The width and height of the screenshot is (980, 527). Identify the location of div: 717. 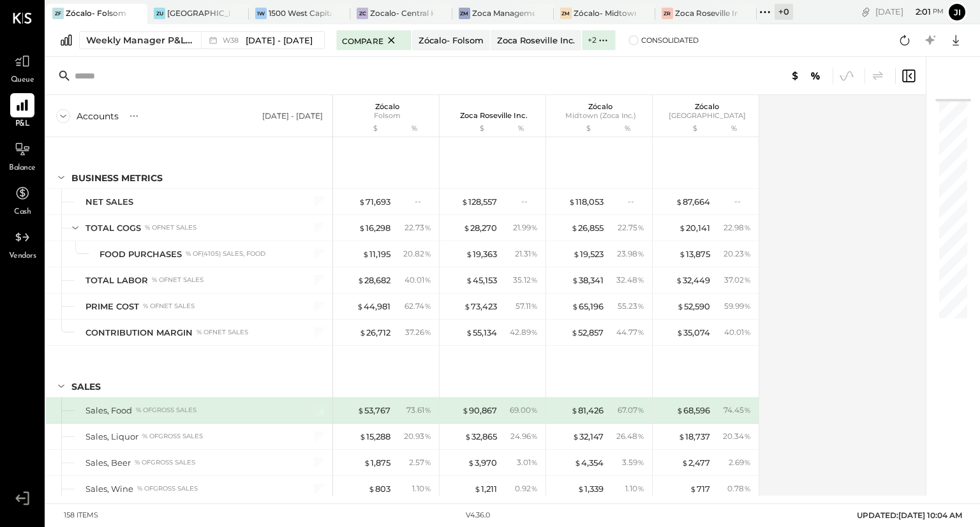
(700, 489).